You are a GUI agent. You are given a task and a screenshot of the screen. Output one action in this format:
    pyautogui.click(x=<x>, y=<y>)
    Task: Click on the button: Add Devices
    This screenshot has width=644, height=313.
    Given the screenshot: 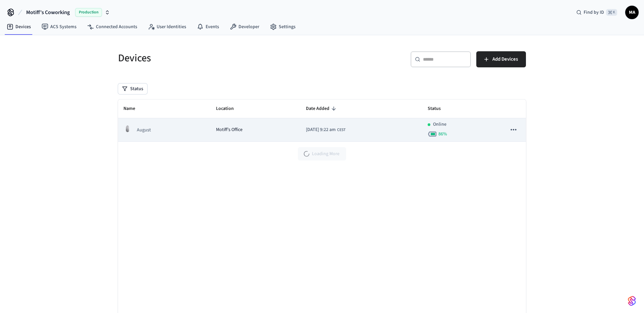 What is the action you would take?
    pyautogui.click(x=501, y=59)
    